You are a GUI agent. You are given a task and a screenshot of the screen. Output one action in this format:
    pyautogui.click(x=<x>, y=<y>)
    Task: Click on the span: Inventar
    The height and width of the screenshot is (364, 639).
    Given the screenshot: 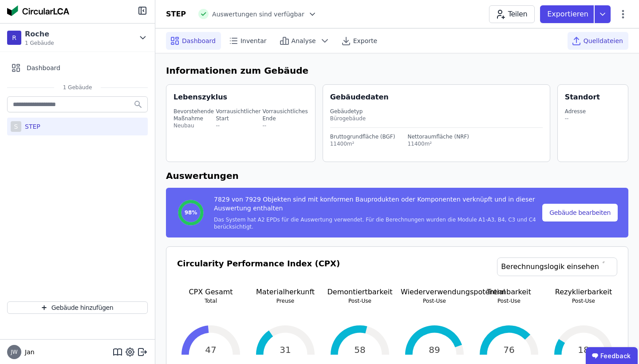 What is the action you would take?
    pyautogui.click(x=254, y=41)
    